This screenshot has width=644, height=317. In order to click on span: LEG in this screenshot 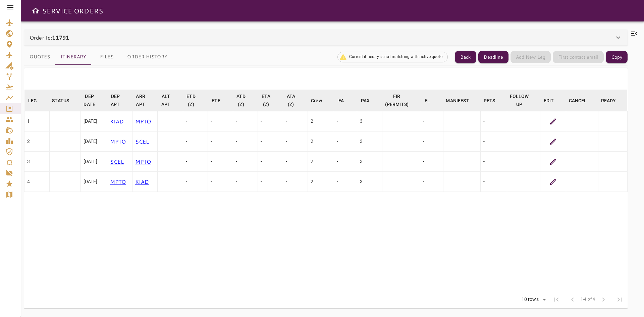, I will do `click(37, 101)`.